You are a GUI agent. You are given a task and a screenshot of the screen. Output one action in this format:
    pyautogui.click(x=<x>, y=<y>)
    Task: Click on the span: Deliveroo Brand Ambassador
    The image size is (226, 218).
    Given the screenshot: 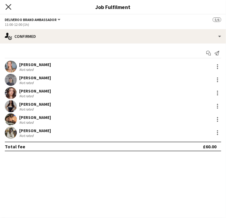 What is the action you would take?
    pyautogui.click(x=31, y=20)
    